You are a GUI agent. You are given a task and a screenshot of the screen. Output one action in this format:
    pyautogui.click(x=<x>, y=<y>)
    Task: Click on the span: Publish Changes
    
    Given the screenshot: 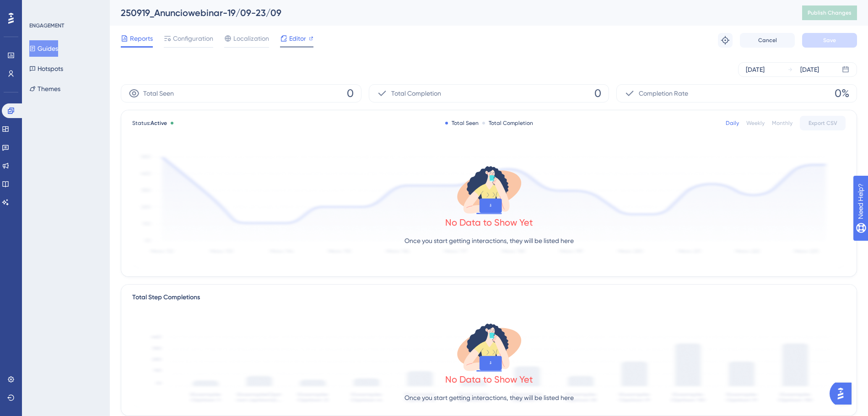 What is the action you would take?
    pyautogui.click(x=829, y=13)
    